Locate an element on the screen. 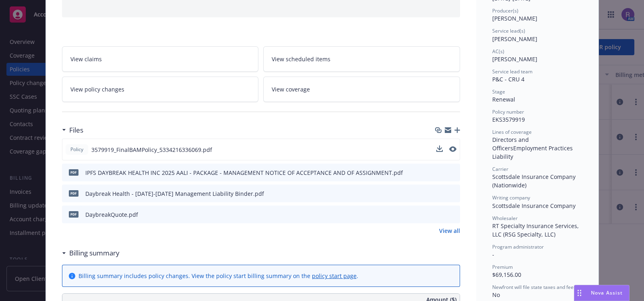 This screenshot has height=301, width=644. span: Newfront will file state taxes and fees is located at coordinates (534, 287).